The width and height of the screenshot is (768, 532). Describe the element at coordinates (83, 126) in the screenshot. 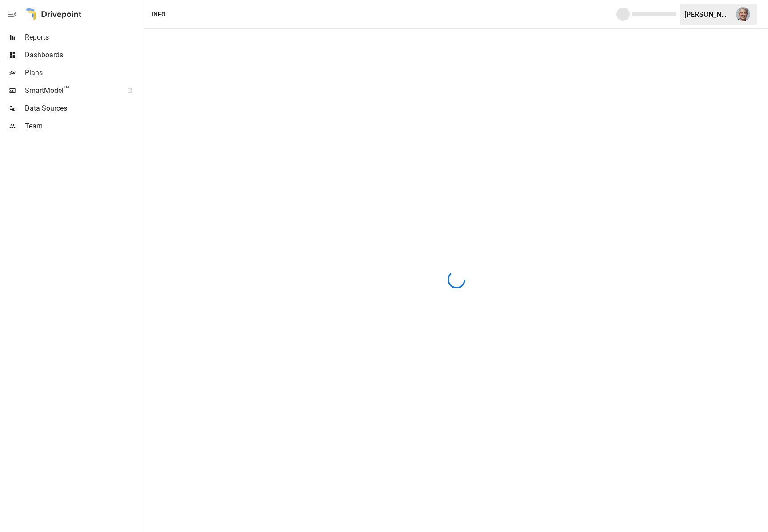

I see `span: Team` at that location.